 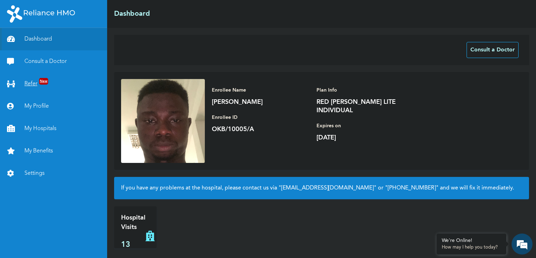 I want to click on img: d_794563401_company_1708531726252_794563401, so click(x=21, y=44).